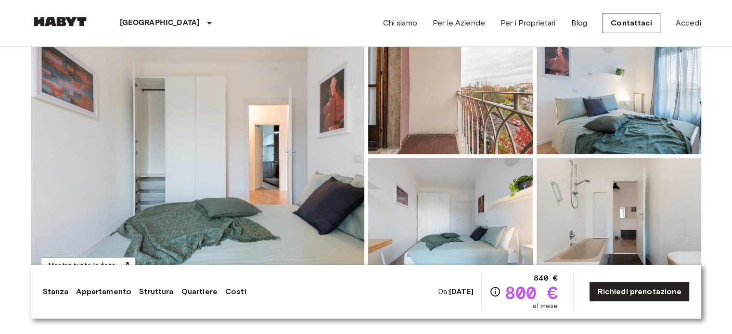  I want to click on span: 840 €, so click(546, 279).